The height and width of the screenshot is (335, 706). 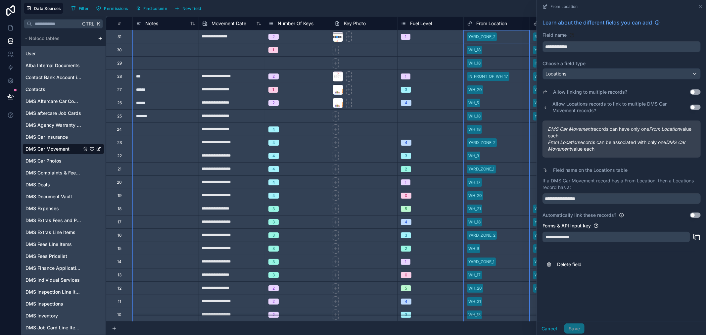 What do you see at coordinates (406, 196) in the screenshot?
I see `div: 0` at bounding box center [406, 196].